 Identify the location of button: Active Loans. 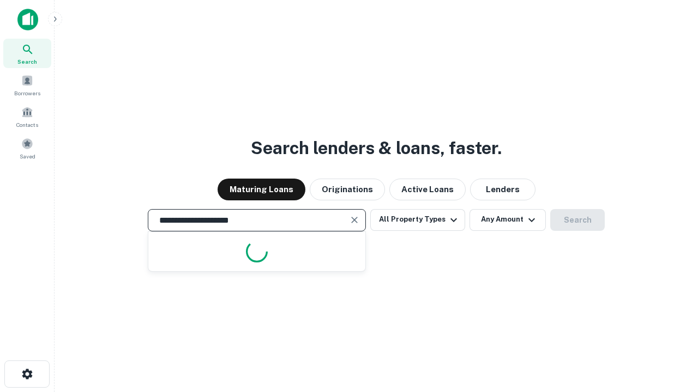
(427, 190).